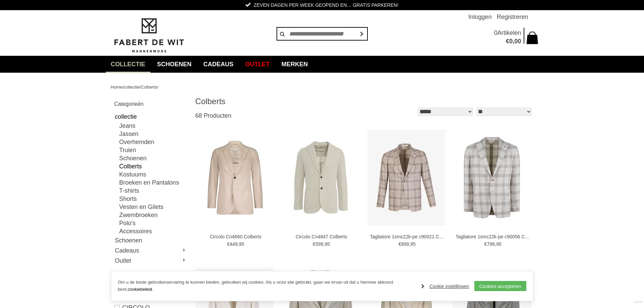 Image resolution: width=644 pixels, height=308 pixels. I want to click on span: Artikelen, so click(510, 33).